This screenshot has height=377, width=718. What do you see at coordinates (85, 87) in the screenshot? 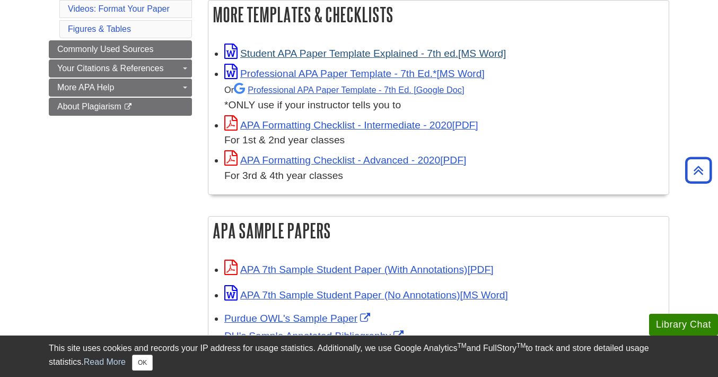
I see `span: More APA Help` at bounding box center [85, 87].